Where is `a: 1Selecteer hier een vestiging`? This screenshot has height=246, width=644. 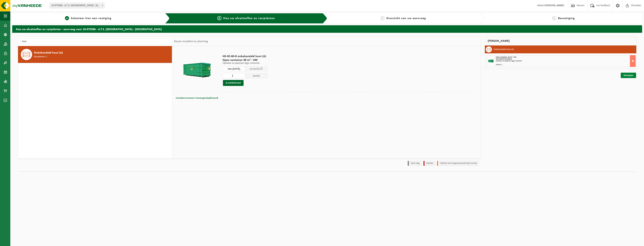 a: 1Selecteer hier een vestiging is located at coordinates (88, 18).